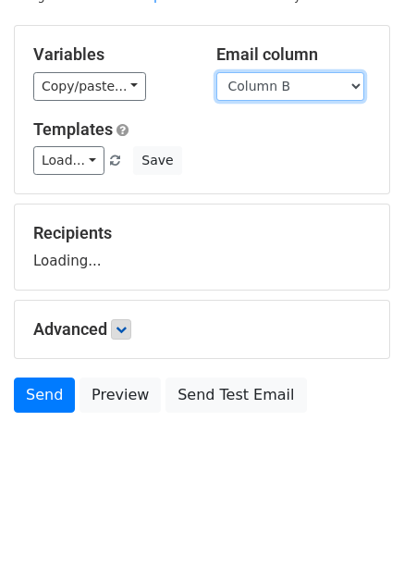 This screenshot has width=404, height=570. I want to click on a: Templates, so click(73, 129).